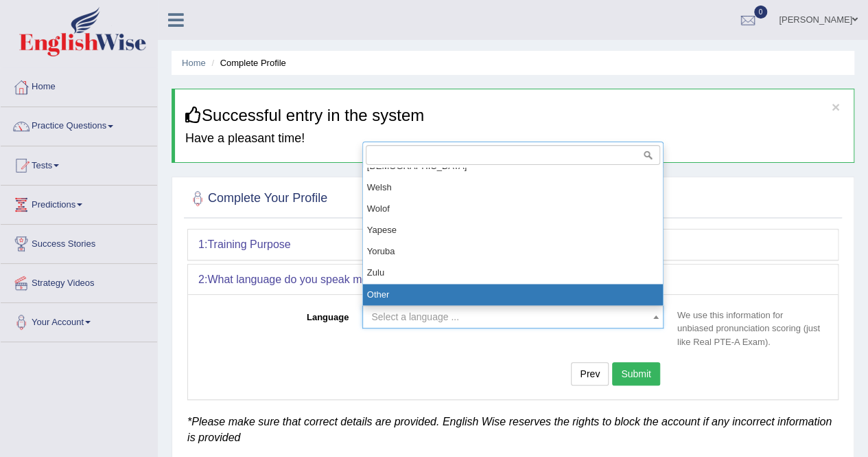  I want to click on p: We use this information for unbiased pronunciation scoring (just like Real PTE-A Exam)., so click(749, 328).